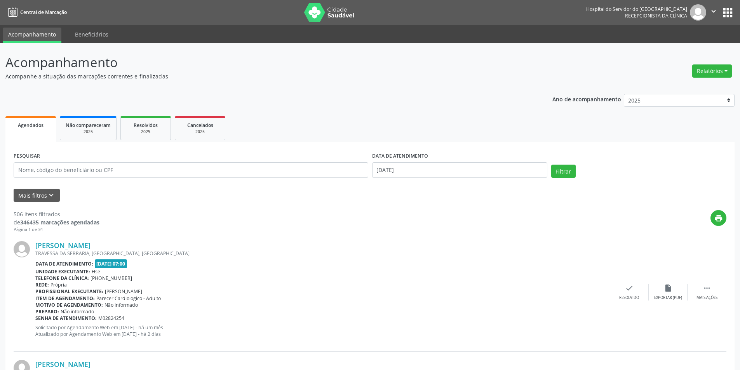  I want to click on div: 506 itens filtrados, so click(56, 214).